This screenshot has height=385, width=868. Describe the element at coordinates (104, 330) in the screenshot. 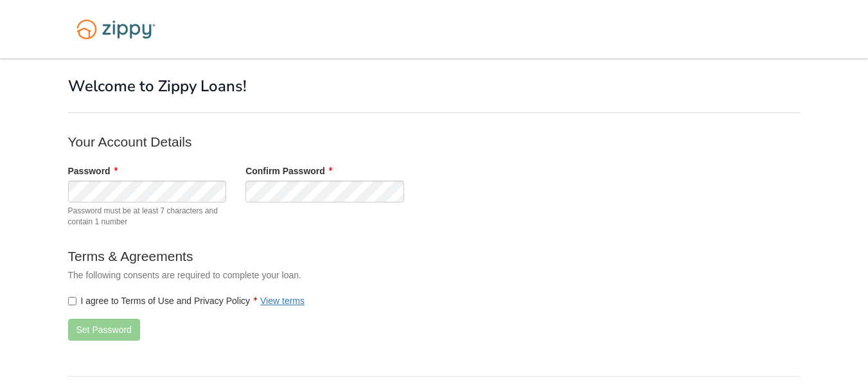

I see `button: Set Password` at that location.